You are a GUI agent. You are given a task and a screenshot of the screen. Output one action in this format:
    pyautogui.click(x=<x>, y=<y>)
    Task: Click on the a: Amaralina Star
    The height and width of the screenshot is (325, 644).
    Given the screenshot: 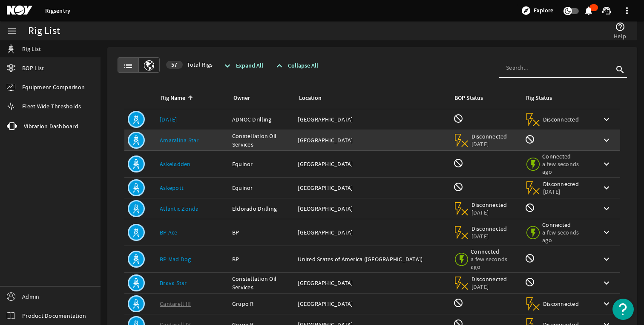 What is the action you would take?
    pyautogui.click(x=179, y=140)
    